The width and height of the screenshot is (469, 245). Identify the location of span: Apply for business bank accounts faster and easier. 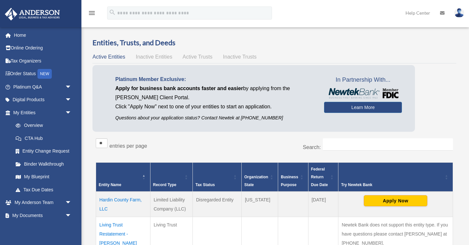
(179, 88).